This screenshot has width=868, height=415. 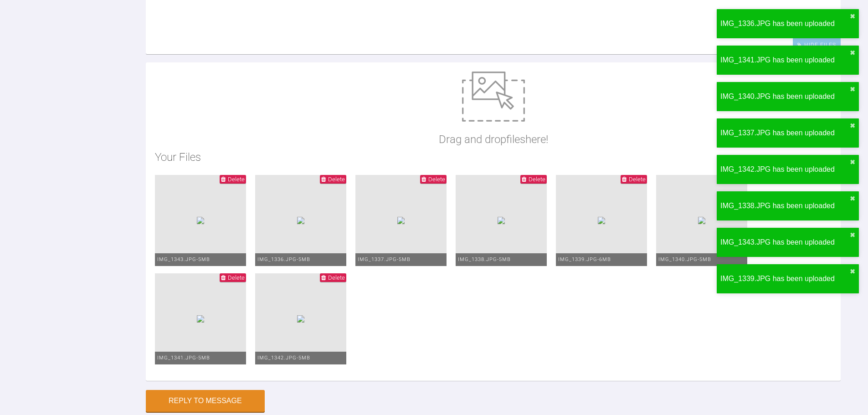 I want to click on span: IMG_1337.JPG - 5MB, so click(x=384, y=259).